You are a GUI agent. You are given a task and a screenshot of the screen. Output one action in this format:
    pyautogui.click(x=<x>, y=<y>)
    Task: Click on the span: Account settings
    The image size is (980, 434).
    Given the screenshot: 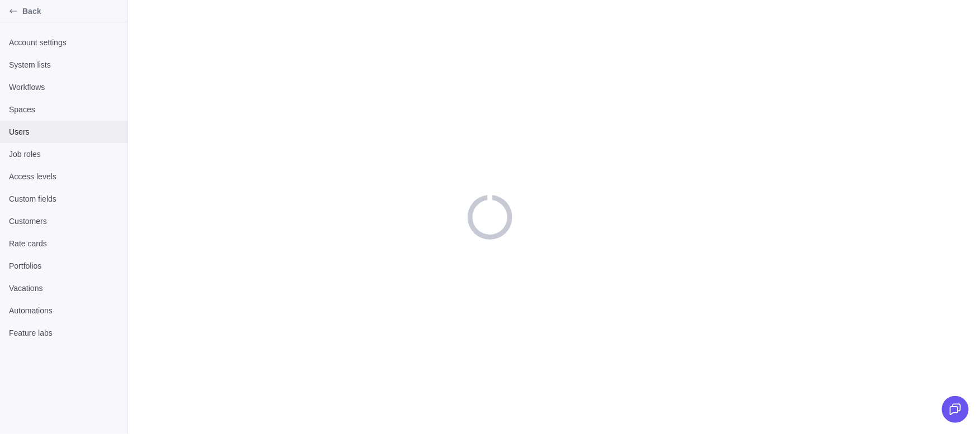 What is the action you would take?
    pyautogui.click(x=64, y=43)
    